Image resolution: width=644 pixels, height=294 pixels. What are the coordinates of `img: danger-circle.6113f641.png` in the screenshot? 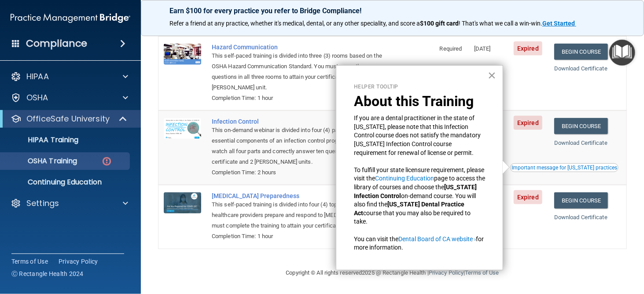 It's located at (106, 161).